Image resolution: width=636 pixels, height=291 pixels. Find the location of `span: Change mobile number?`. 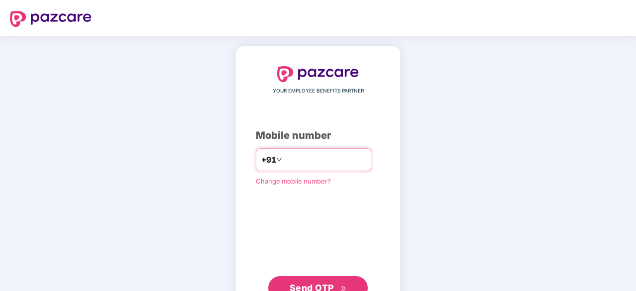

span: Change mobile number? is located at coordinates (293, 181).